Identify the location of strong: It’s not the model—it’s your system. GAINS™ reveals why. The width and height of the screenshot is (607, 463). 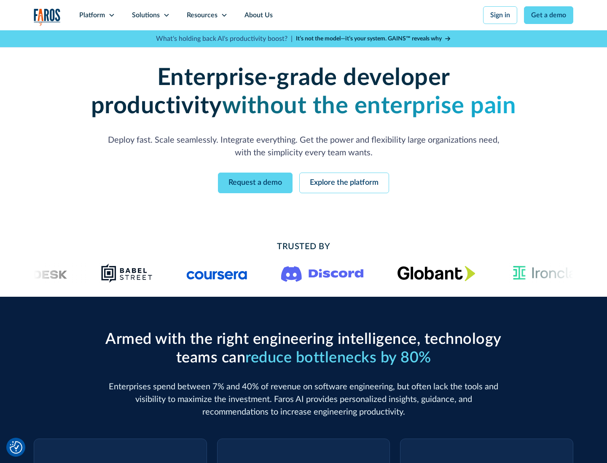
(369, 39).